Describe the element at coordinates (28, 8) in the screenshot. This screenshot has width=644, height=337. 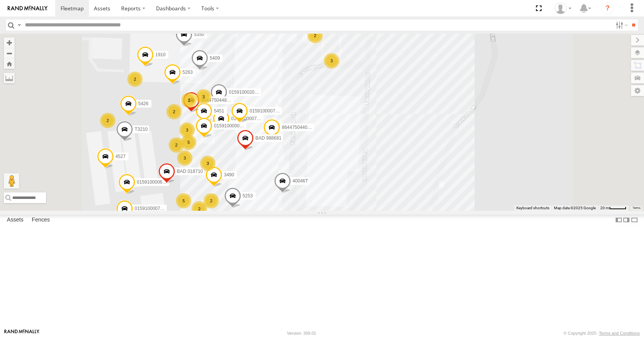
I see `img: rand-logo.svg` at that location.